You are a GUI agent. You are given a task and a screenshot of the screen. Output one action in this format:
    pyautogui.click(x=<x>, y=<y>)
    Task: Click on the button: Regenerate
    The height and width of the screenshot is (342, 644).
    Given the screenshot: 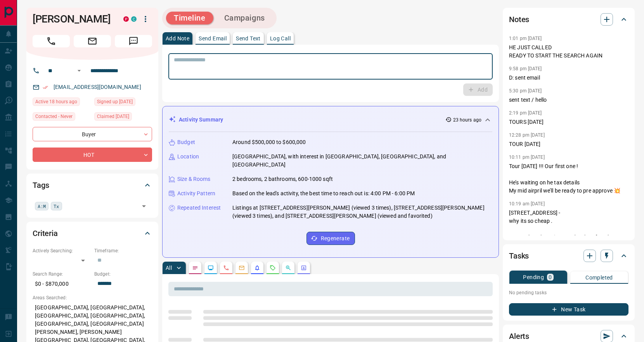 What is the action you would take?
    pyautogui.click(x=331, y=238)
    